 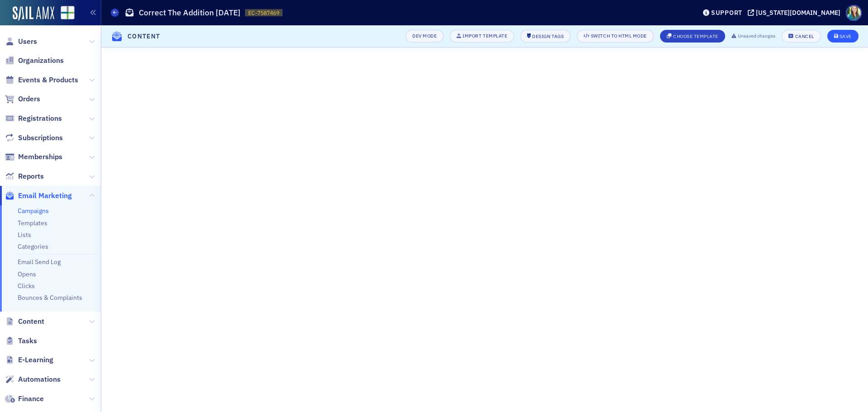 What do you see at coordinates (33, 247) in the screenshot?
I see `a: Categories` at bounding box center [33, 247].